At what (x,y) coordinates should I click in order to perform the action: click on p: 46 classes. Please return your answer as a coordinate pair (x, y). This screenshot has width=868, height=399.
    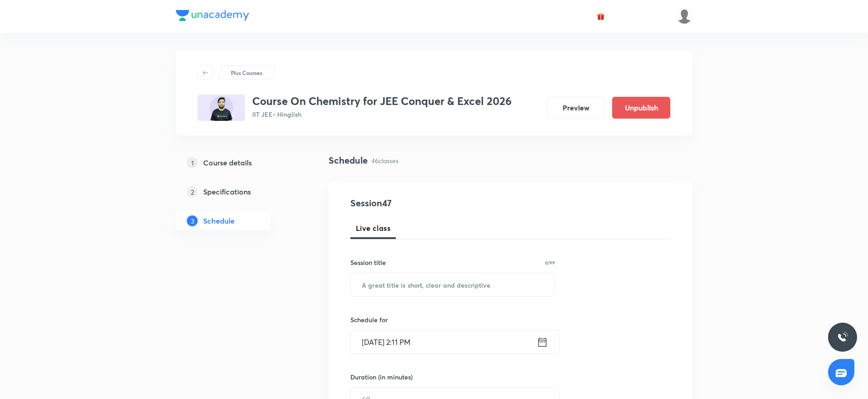
    Looking at the image, I should click on (385, 160).